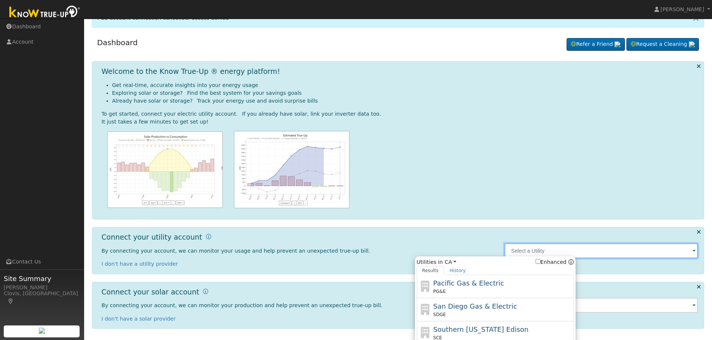 The image size is (712, 340). What do you see at coordinates (140, 264) in the screenshot?
I see `a: I don't have a utility provider` at bounding box center [140, 264].